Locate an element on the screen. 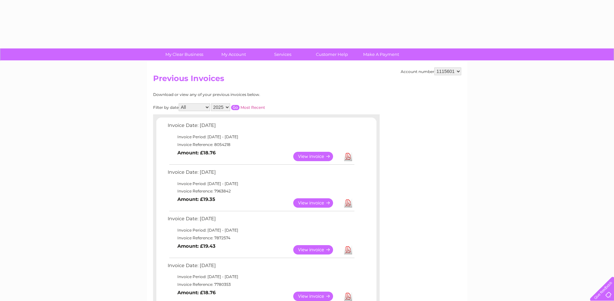  a: Customer Help is located at coordinates (332, 54).